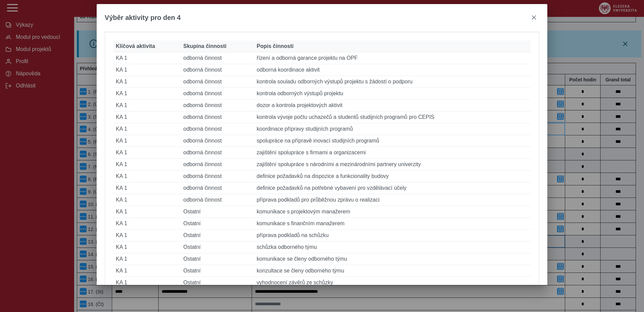 The width and height of the screenshot is (644, 312). I want to click on td: koordinace přípravy studijních programů, so click(392, 129).